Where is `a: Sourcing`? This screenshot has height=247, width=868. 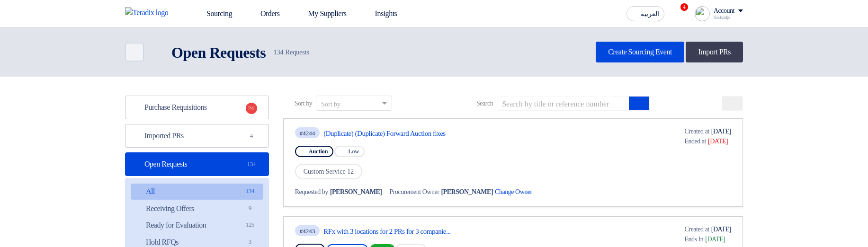 a: Sourcing is located at coordinates (213, 14).